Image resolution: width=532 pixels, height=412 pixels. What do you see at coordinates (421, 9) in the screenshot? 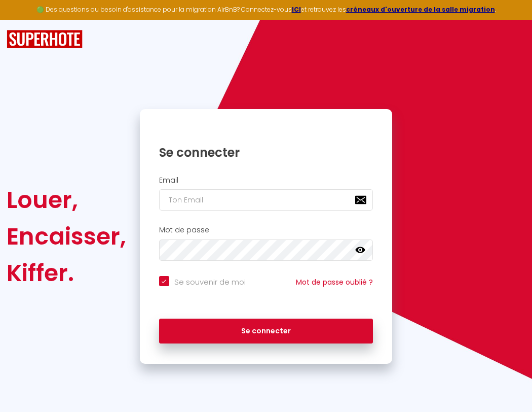
I see `strong: créneaux d'ouverture de la salle migration` at bounding box center [421, 9].